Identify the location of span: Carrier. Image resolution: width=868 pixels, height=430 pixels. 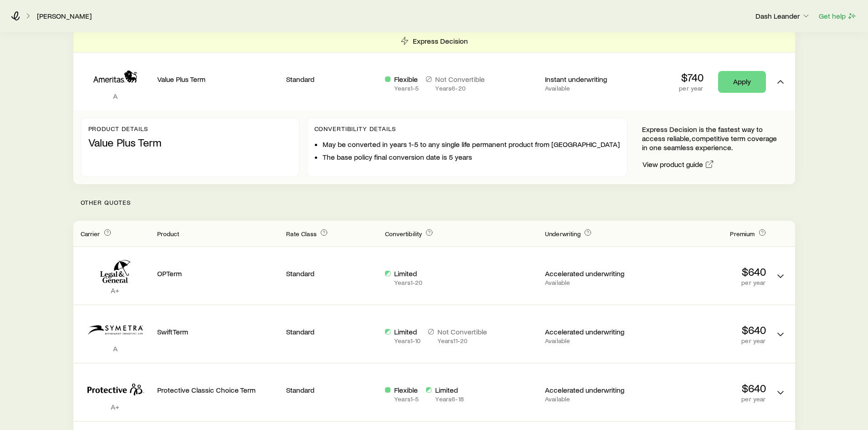
(90, 233).